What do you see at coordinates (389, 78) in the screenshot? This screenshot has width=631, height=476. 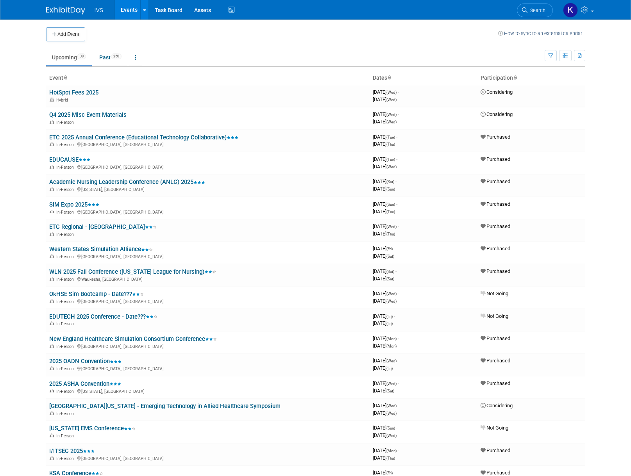 I see `a: Sort by Start Date` at bounding box center [389, 78].